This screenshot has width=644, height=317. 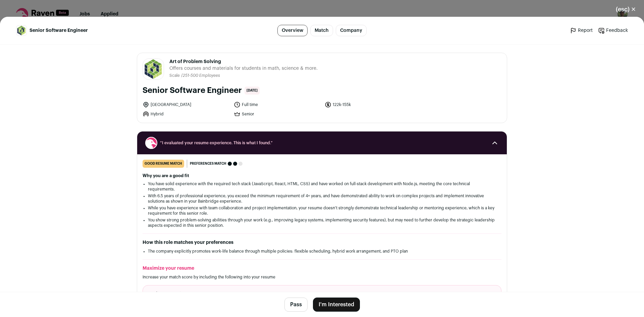 I want to click on a: Match, so click(x=322, y=31).